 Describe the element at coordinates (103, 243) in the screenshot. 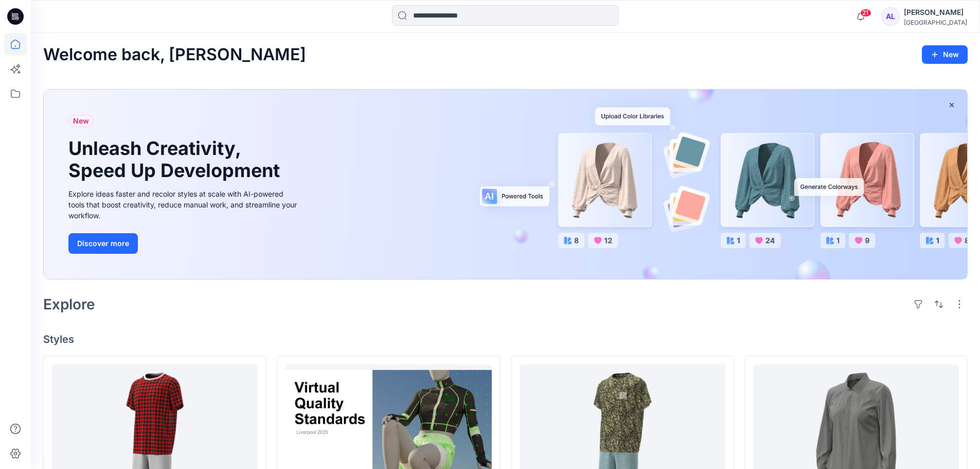

I see `button: Discover more` at that location.